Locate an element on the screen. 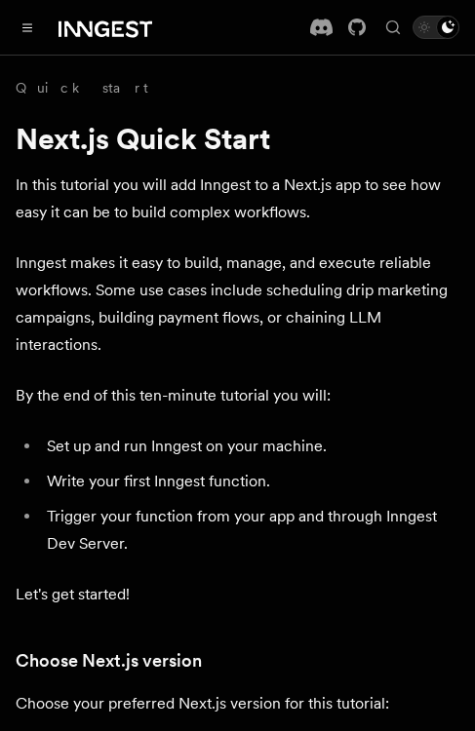 The image size is (475, 731). p: In this tutorial you will add Inngest to a Next.js app to see how easy it can be to build complex... is located at coordinates (237, 199).